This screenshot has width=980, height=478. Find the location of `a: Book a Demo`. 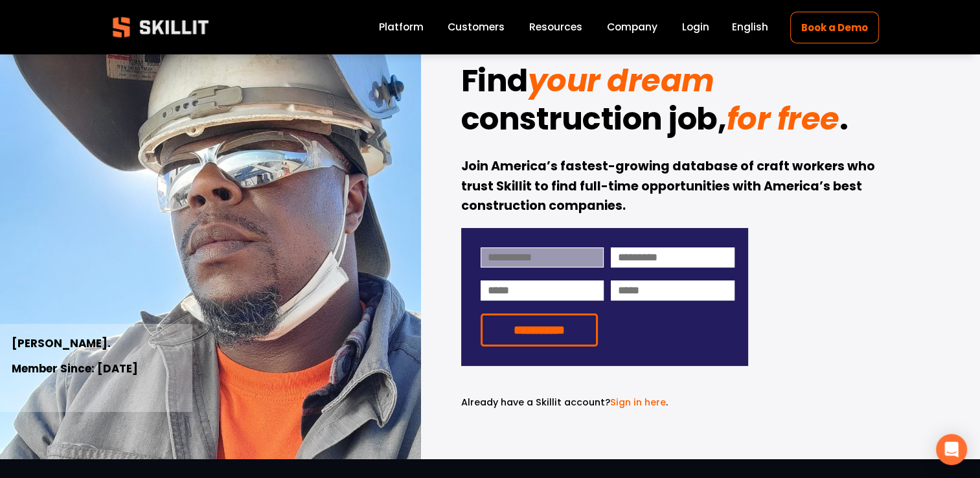

a: Book a Demo is located at coordinates (834, 27).